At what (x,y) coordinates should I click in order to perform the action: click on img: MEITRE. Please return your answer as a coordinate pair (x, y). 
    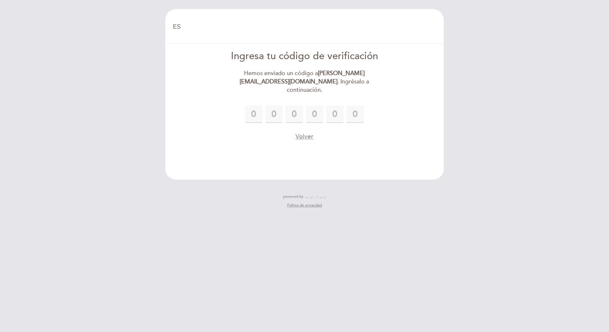
    Looking at the image, I should click on (315, 196).